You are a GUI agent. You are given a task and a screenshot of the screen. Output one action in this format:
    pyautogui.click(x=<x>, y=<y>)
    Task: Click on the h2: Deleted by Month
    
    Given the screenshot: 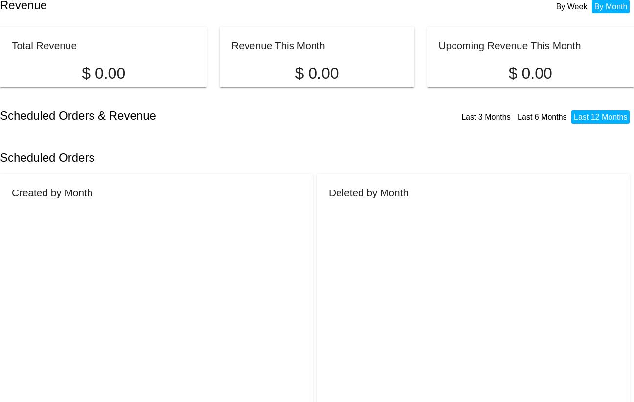 What is the action you would take?
    pyautogui.click(x=368, y=193)
    